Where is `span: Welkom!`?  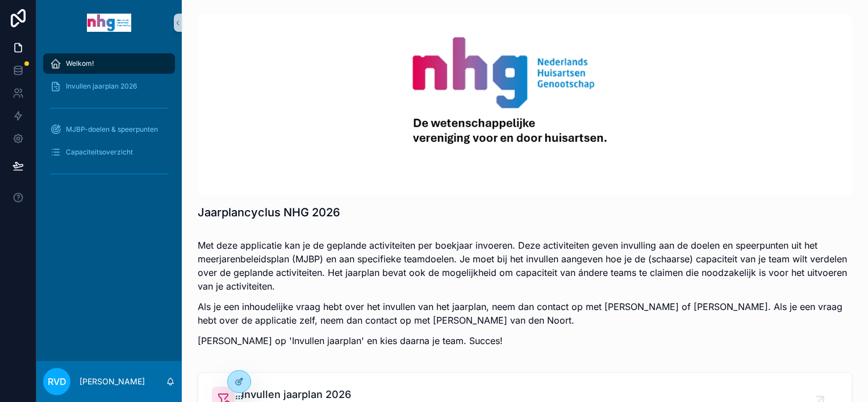 span: Welkom! is located at coordinates (79, 64).